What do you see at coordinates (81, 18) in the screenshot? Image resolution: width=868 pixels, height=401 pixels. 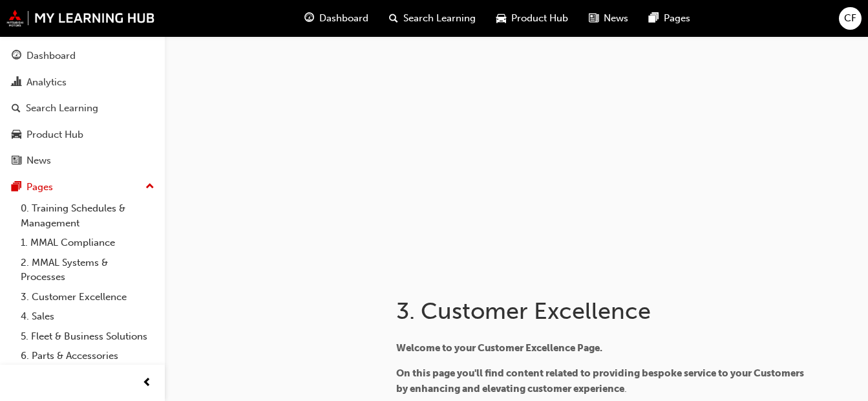 I see `img: mmal` at bounding box center [81, 18].